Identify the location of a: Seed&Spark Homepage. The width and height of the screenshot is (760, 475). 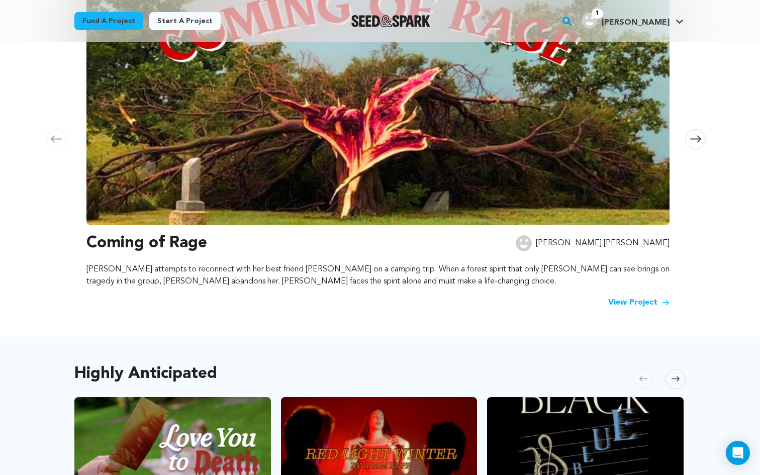
(391, 21).